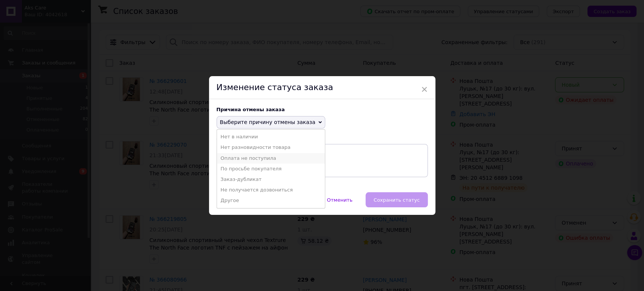 The width and height of the screenshot is (644, 291). Describe the element at coordinates (271, 169) in the screenshot. I see `li: По просьбе покупателя` at that location.